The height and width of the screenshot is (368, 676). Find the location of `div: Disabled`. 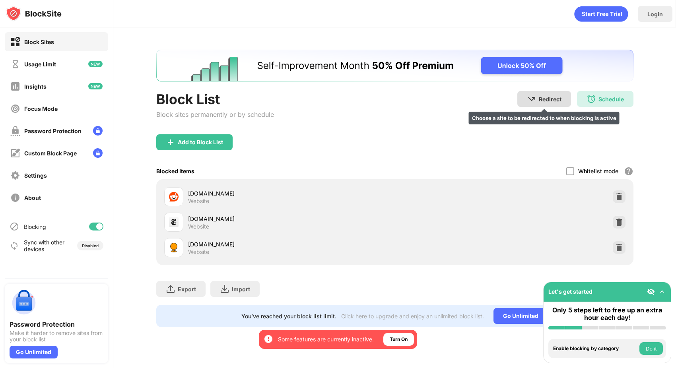

div: Disabled is located at coordinates (90, 246).